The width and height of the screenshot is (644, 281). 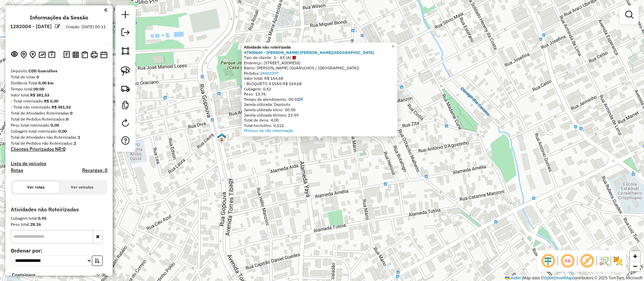 What do you see at coordinates (320, 58) in the screenshot?
I see `div: Tipo de cliente:` at bounding box center [320, 58].